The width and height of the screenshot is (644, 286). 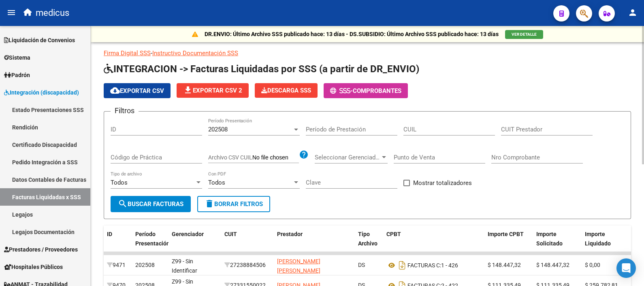 What do you see at coordinates (39, 40) in the screenshot?
I see `span: Liquidación de Convenios` at bounding box center [39, 40].